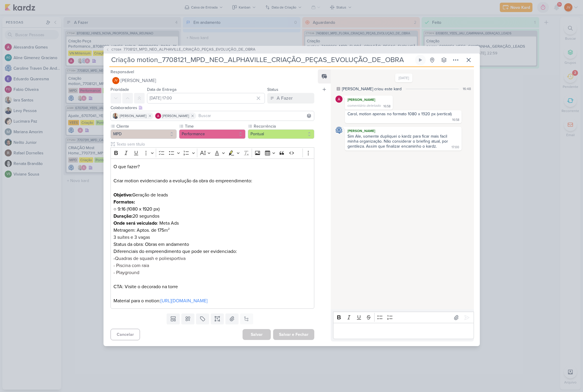 Image resolution: width=583 pixels, height=392 pixels. Describe the element at coordinates (291, 98) in the screenshot. I see `button: A Fazer` at that location.